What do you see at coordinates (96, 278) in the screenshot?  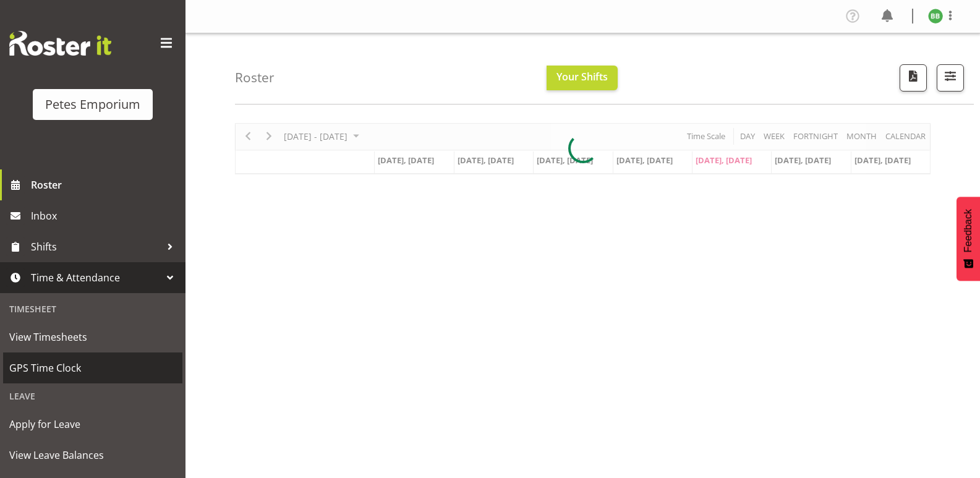 I see `span: Time & Attendance` at bounding box center [96, 278].